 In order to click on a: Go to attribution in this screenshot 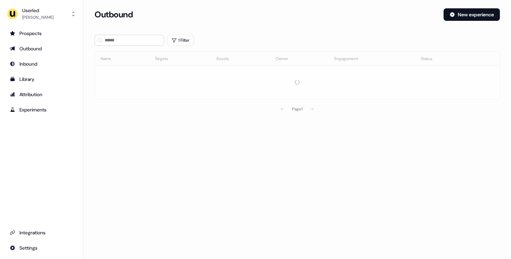, I will do `click(41, 95)`.